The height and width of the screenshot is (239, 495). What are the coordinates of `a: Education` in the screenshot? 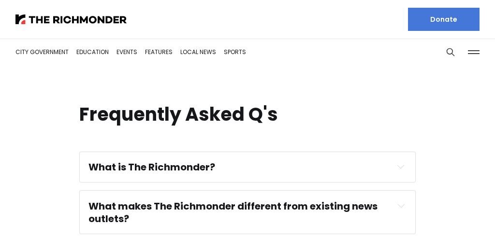 It's located at (92, 52).